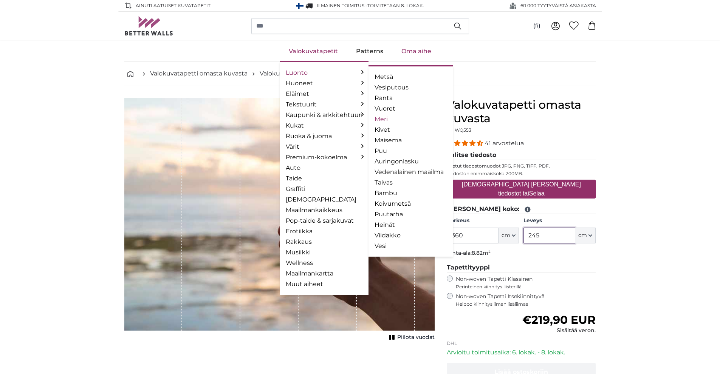 This screenshot has height=374, width=720. Describe the element at coordinates (411, 130) in the screenshot. I see `a: Kivet` at that location.